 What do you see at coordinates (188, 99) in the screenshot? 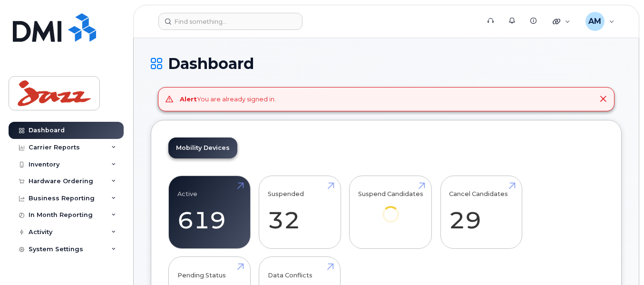
I see `strong: Alert` at bounding box center [188, 99].